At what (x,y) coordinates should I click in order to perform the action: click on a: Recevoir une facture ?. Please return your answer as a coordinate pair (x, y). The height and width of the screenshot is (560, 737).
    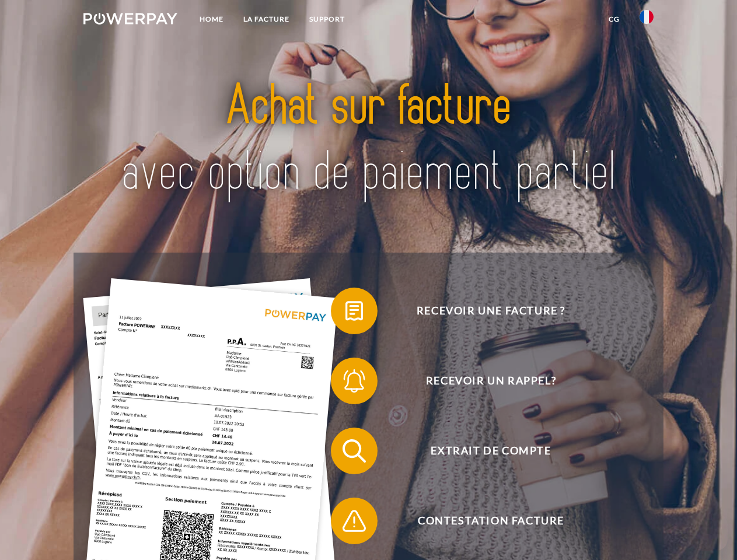
    Looking at the image, I should click on (482, 311).